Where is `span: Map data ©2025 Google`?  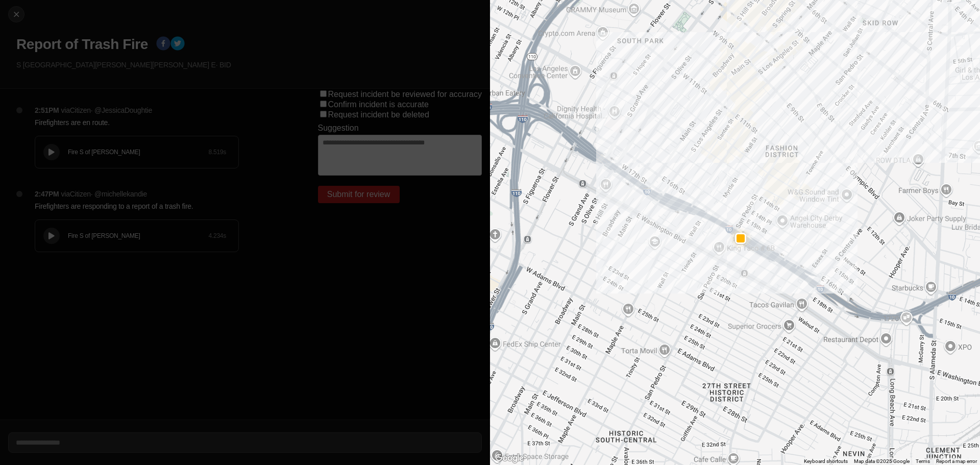 span: Map data ©2025 Google is located at coordinates (882, 461).